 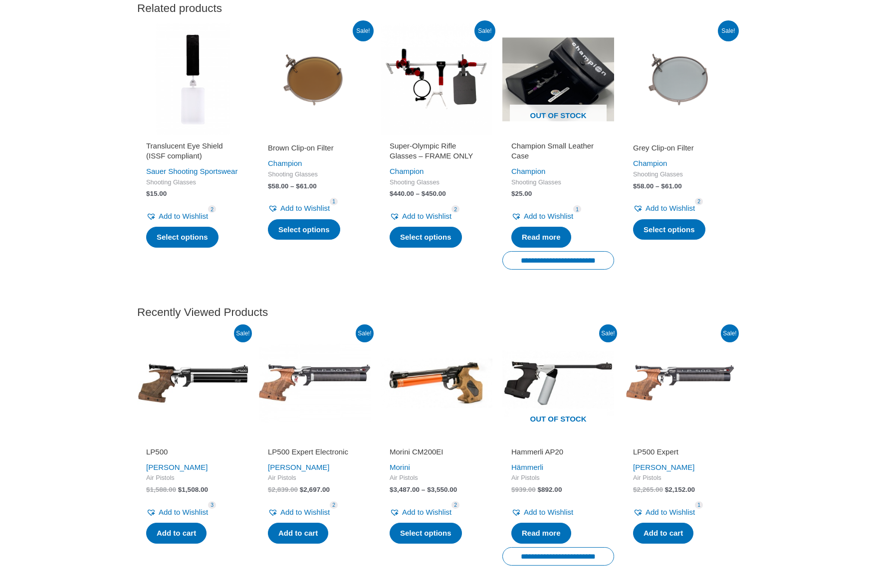 What do you see at coordinates (558, 420) in the screenshot?
I see `span: Out of stock` at bounding box center [558, 420].